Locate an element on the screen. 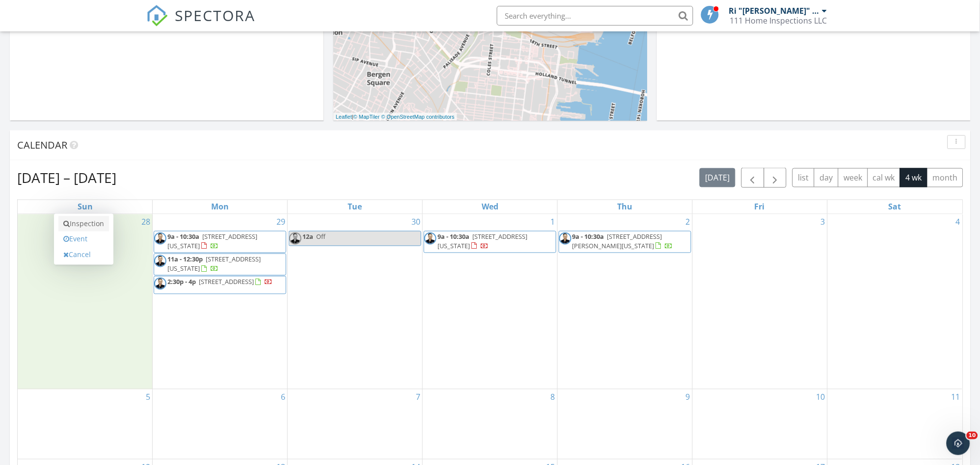 The width and height of the screenshot is (980, 465). a: Go to October 4, 2025 is located at coordinates (958, 222).